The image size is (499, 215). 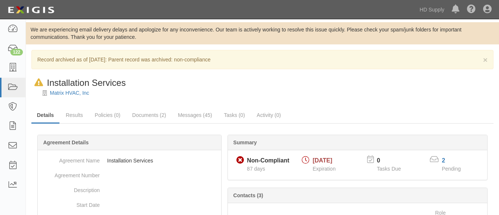 I want to click on i: In Default since 06/22/2025, so click(x=39, y=82).